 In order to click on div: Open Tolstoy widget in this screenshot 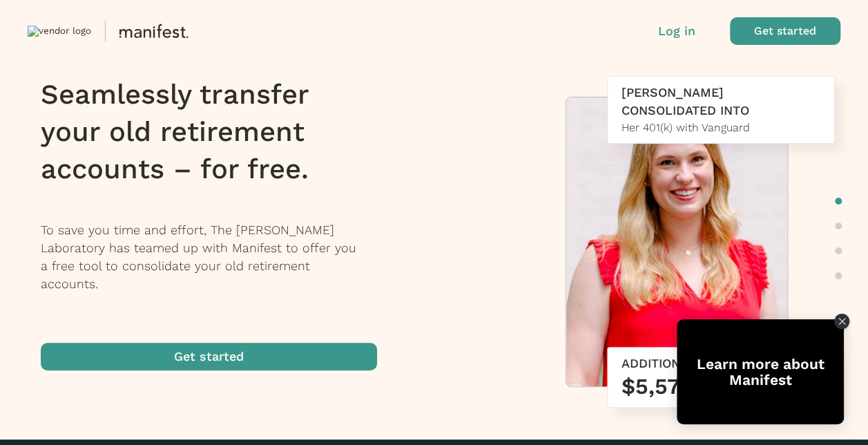, I will do `click(761, 372)`.